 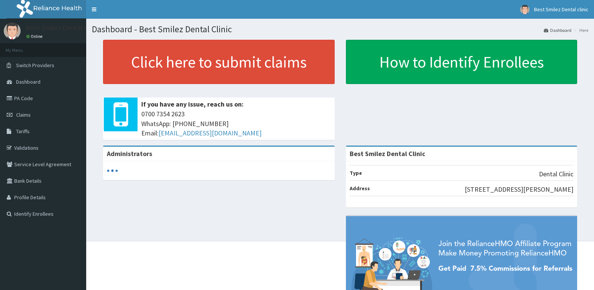 What do you see at coordinates (23, 115) in the screenshot?
I see `span: Claims` at bounding box center [23, 115].